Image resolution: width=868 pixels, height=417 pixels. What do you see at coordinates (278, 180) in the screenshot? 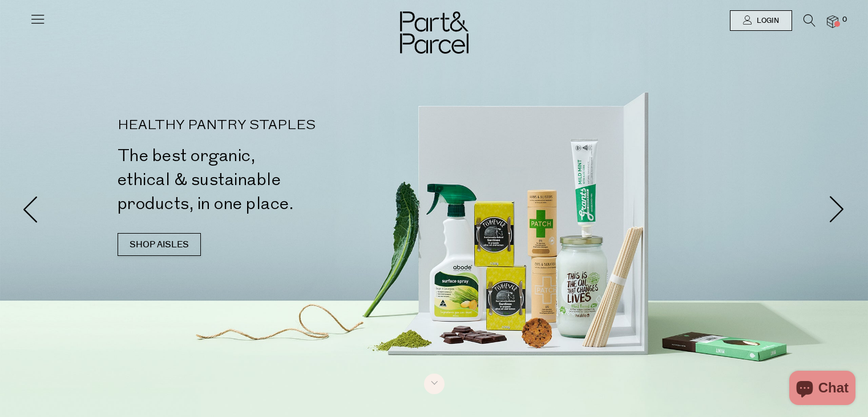
I see `h2: The best organic, ethical & sustainable products, in one place.` at bounding box center [278, 180].